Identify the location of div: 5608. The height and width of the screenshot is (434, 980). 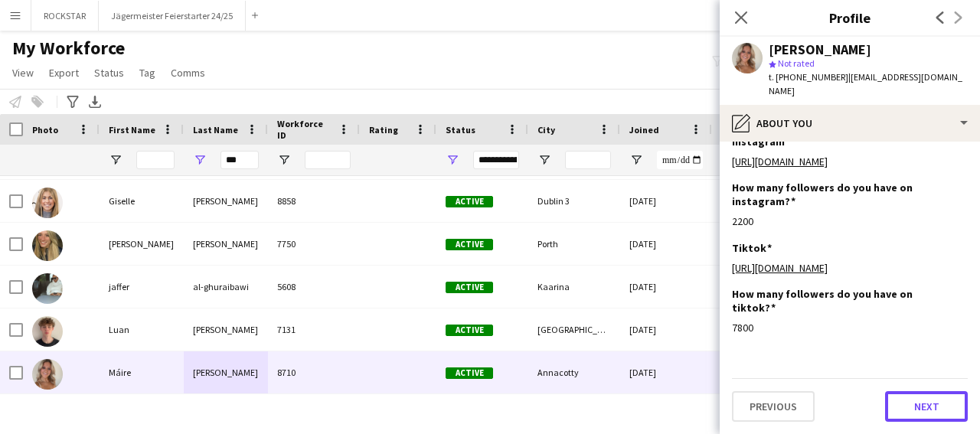
(314, 286).